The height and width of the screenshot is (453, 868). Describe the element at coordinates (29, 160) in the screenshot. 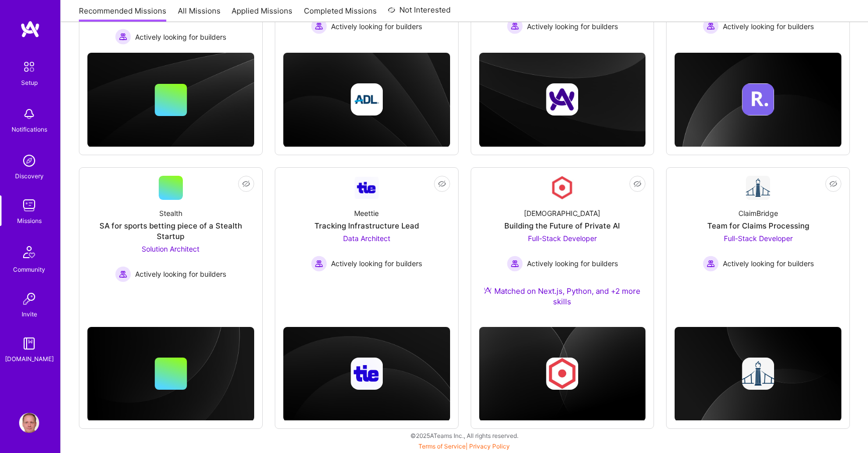

I see `img: discovery` at that location.